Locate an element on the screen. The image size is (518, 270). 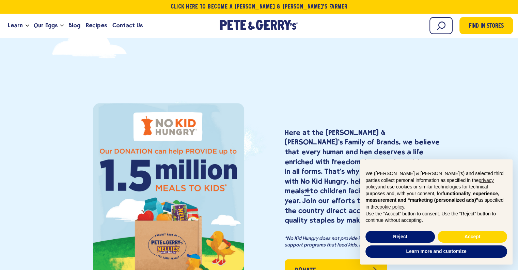
p: Use the “Accept” button to consent. Use the “Reject” button to continue without accepting. is located at coordinates (436, 217).